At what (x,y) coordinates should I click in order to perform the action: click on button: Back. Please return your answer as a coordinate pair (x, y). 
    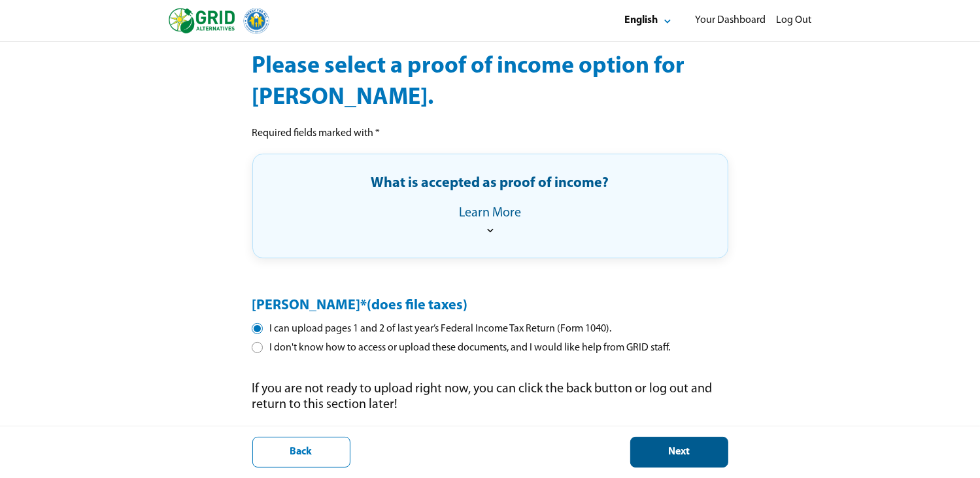
    Looking at the image, I should click on (302, 452).